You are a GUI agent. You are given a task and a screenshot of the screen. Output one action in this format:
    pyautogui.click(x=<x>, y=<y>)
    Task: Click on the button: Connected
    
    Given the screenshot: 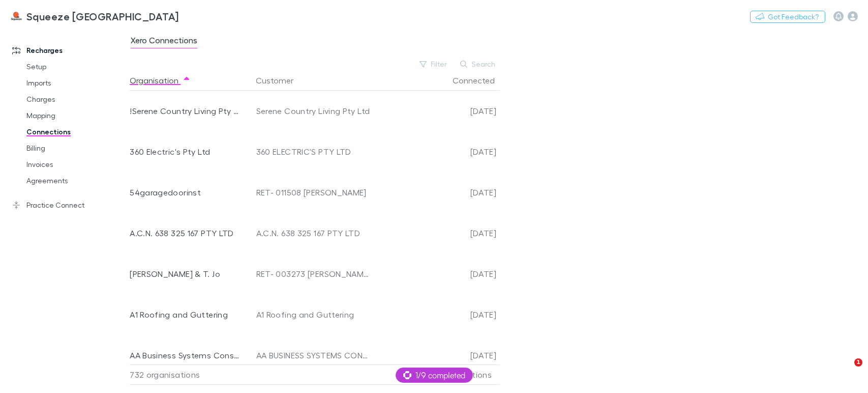 What is the action you would take?
    pyautogui.click(x=479, y=81)
    